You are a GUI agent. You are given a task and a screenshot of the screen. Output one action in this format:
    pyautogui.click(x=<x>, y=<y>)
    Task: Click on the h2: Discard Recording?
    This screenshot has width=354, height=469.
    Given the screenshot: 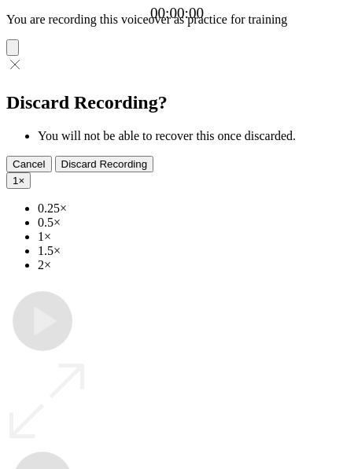 What is the action you would take?
    pyautogui.click(x=177, y=102)
    